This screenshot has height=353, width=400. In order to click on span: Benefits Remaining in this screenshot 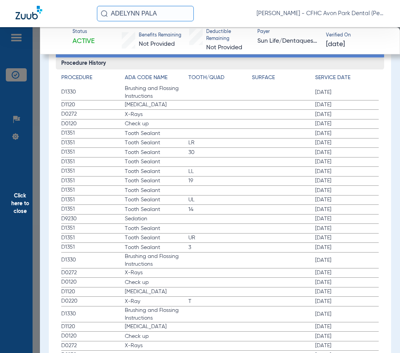, I will do `click(160, 36)`.